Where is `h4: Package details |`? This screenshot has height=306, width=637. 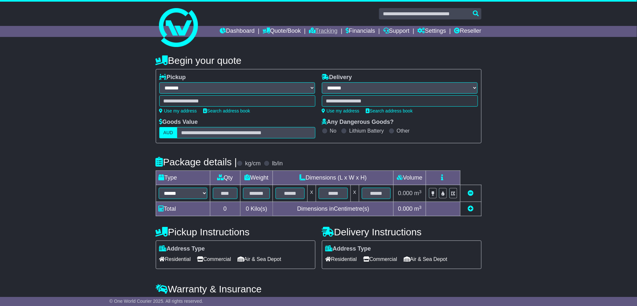
h4: Package details | is located at coordinates (196, 162).